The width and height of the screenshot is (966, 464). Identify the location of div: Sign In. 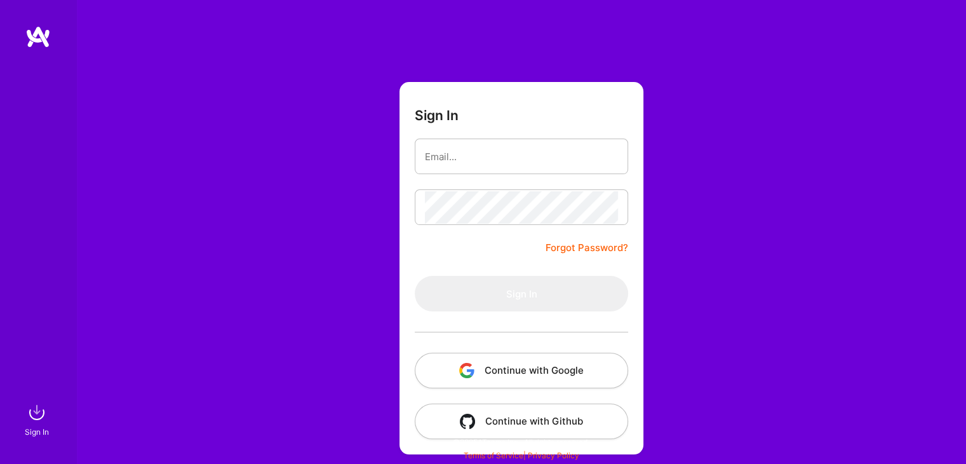
(37, 431).